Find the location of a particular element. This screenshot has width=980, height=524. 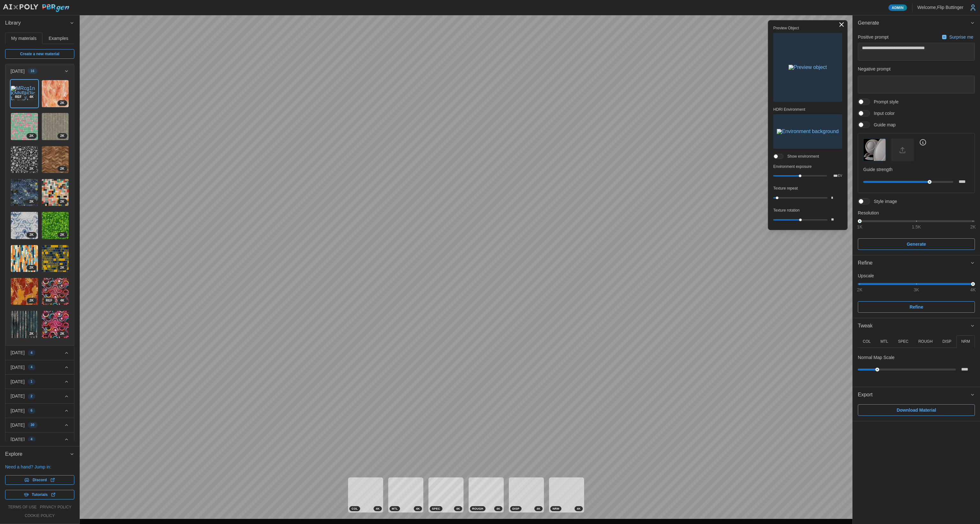

span: Examples is located at coordinates (58, 38).